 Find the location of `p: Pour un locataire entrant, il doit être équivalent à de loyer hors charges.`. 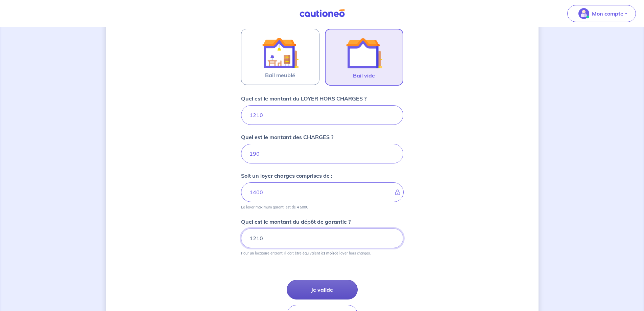

p: Pour un locataire entrant, il doit être équivalent à de loyer hors charges. is located at coordinates (305, 253).